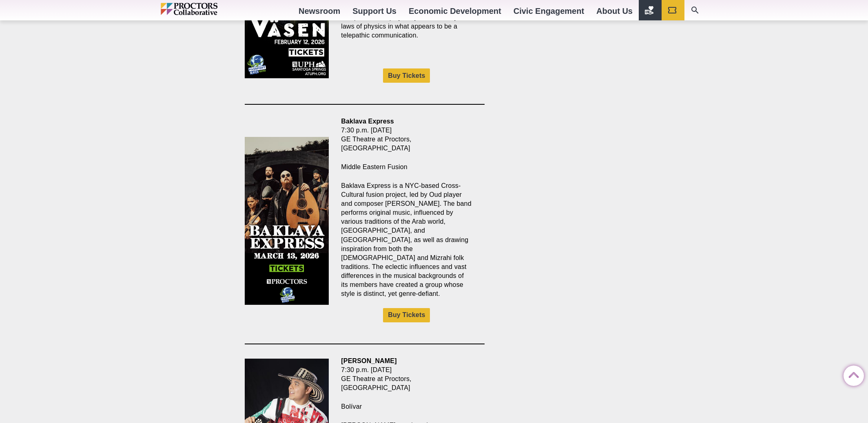  What do you see at coordinates (406, 240) in the screenshot?
I see `p: Baklava Express is a NYC-based Cross-Cultural fusion project, led by Oud player and composer [PER...` at bounding box center [406, 240].